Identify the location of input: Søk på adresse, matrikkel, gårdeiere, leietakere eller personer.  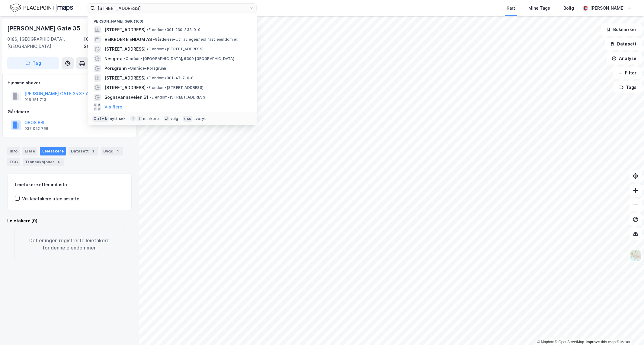
(172, 8).